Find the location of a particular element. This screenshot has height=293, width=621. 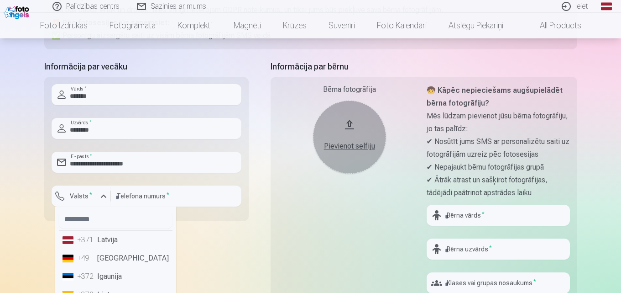

a: All products is located at coordinates (553, 26).